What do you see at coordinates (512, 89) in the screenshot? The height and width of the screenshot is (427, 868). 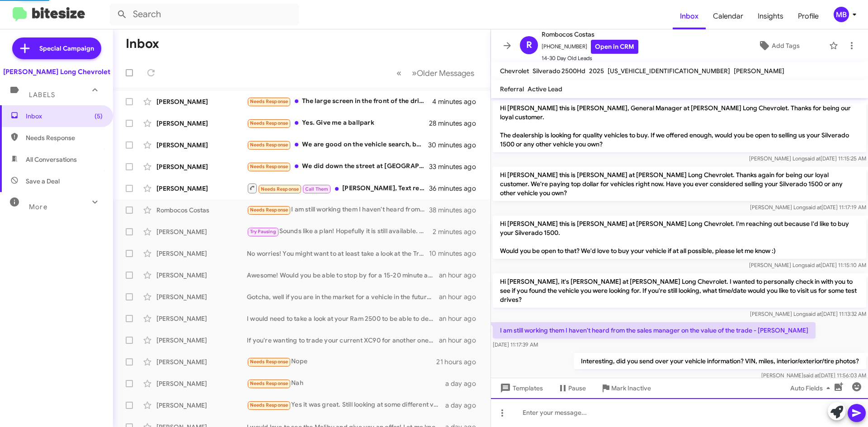 I see `span: Referral` at bounding box center [512, 89].